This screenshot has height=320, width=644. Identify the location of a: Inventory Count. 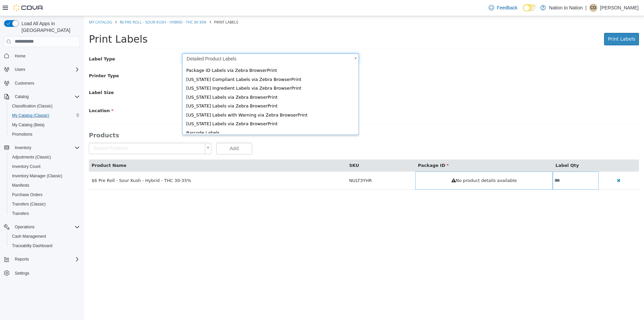
(26, 166).